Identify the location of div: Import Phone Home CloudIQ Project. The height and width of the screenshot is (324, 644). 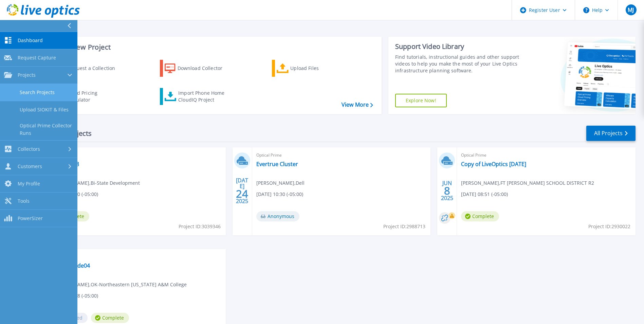
(205, 96).